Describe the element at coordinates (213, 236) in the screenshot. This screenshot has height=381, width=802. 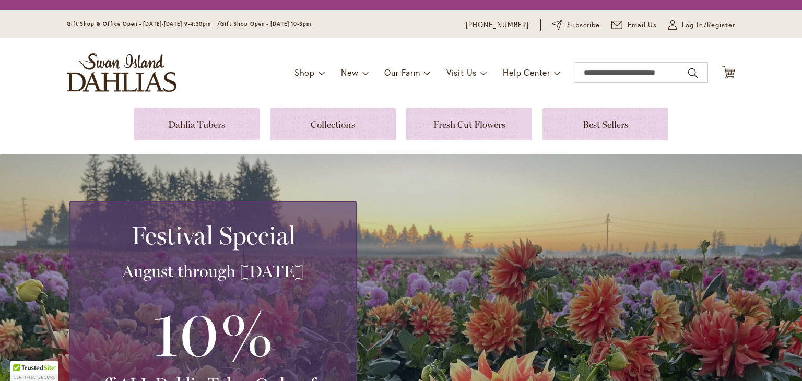
I see `h2: Festival Special` at that location.